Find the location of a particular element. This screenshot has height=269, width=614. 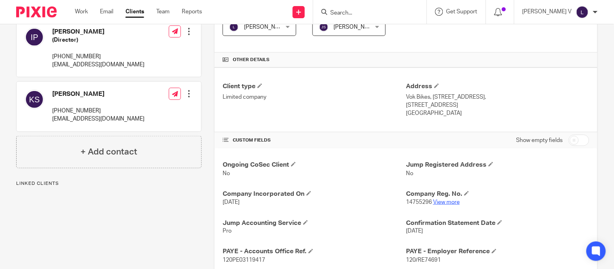

a: Clients is located at coordinates (135, 12).